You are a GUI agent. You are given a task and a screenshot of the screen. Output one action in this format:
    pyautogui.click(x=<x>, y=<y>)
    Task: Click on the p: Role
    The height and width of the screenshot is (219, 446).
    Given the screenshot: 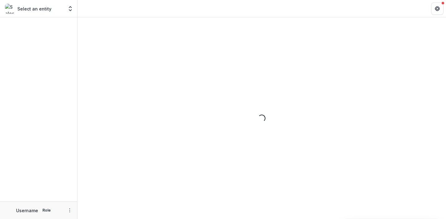 What is the action you would take?
    pyautogui.click(x=46, y=211)
    